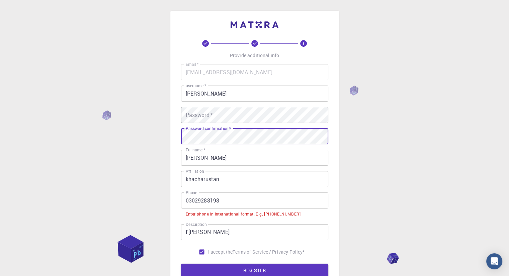 This screenshot has height=276, width=509. Describe the element at coordinates (195, 150) in the screenshot. I see `label: Fullname` at that location.